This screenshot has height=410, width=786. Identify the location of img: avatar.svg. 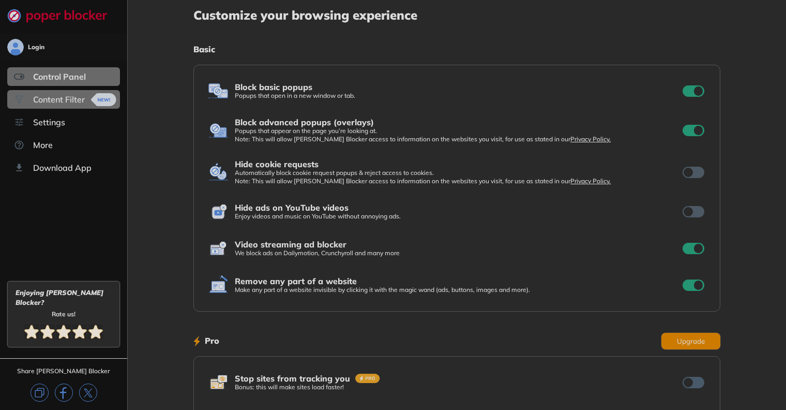
(16, 47).